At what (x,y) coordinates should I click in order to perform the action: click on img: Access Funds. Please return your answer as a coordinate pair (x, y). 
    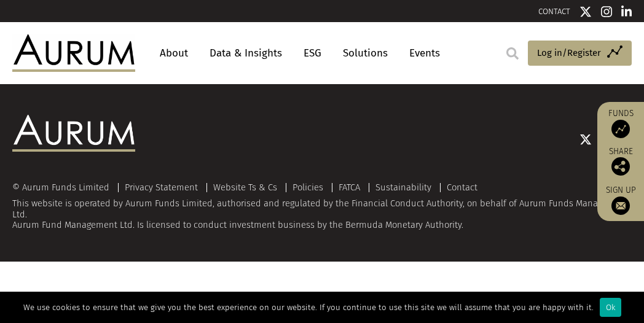
    Looking at the image, I should click on (620, 129).